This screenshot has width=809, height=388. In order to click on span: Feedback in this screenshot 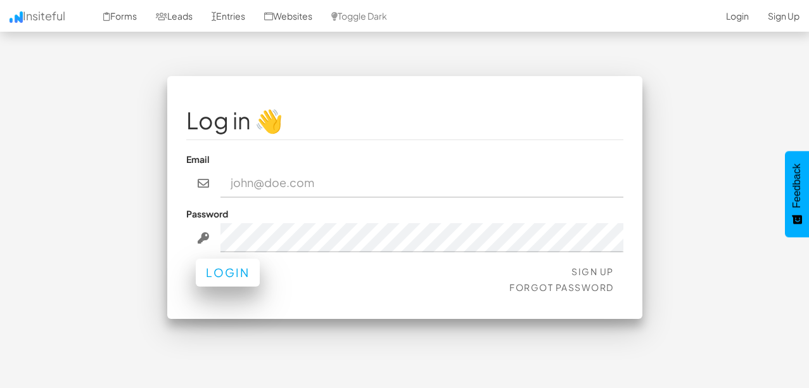, I will do `click(797, 186)`.